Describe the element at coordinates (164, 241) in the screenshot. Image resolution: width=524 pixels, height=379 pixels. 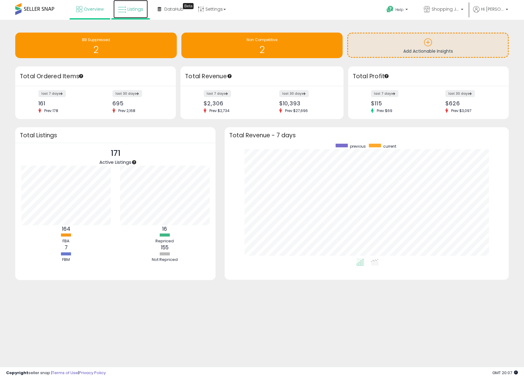
I see `div: Repriced` at that location.